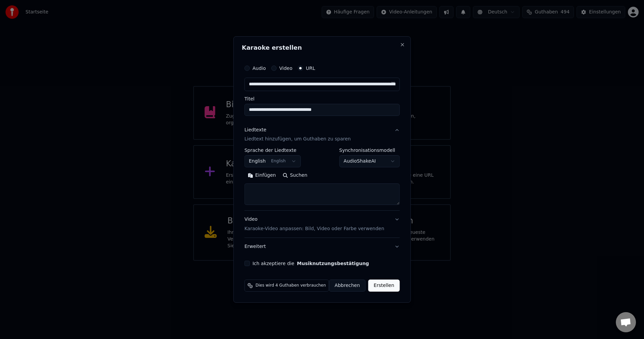 This screenshot has height=339, width=644. What do you see at coordinates (273, 150) in the screenshot?
I see `label: Sprache der Liedtexte` at bounding box center [273, 150].